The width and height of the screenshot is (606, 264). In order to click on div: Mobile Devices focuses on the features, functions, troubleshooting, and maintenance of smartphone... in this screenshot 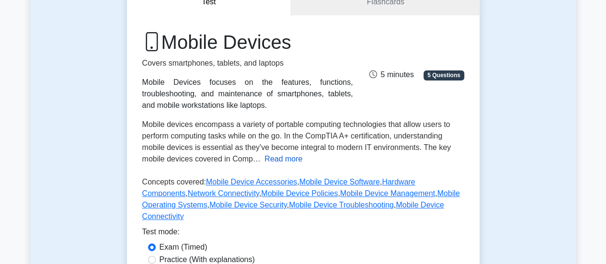, I will do `click(248, 94)`.